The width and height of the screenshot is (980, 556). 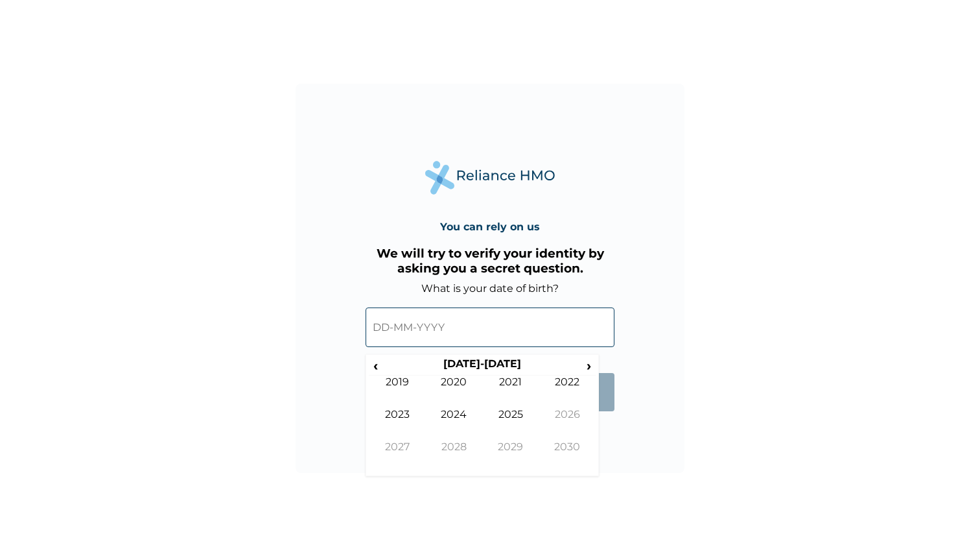 I want to click on h4: You can rely on us, so click(x=490, y=226).